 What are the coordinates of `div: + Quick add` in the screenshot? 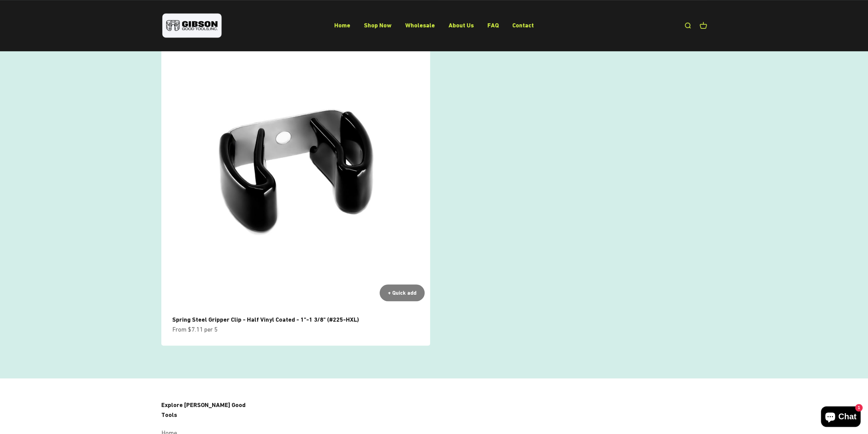 It's located at (402, 293).